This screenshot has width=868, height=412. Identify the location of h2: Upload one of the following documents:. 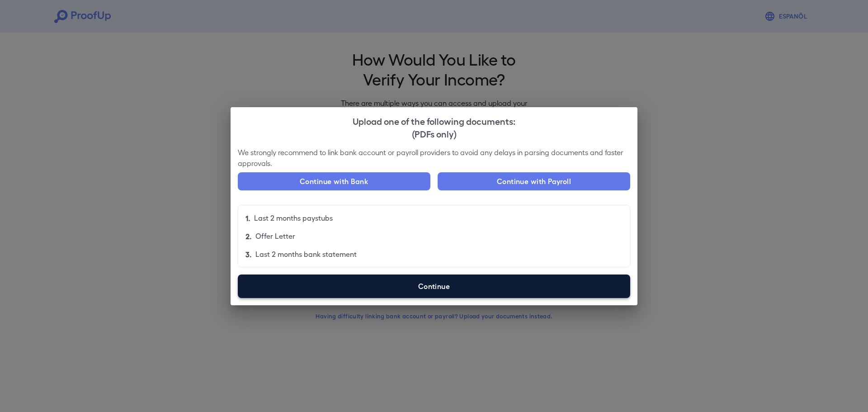
(434, 127).